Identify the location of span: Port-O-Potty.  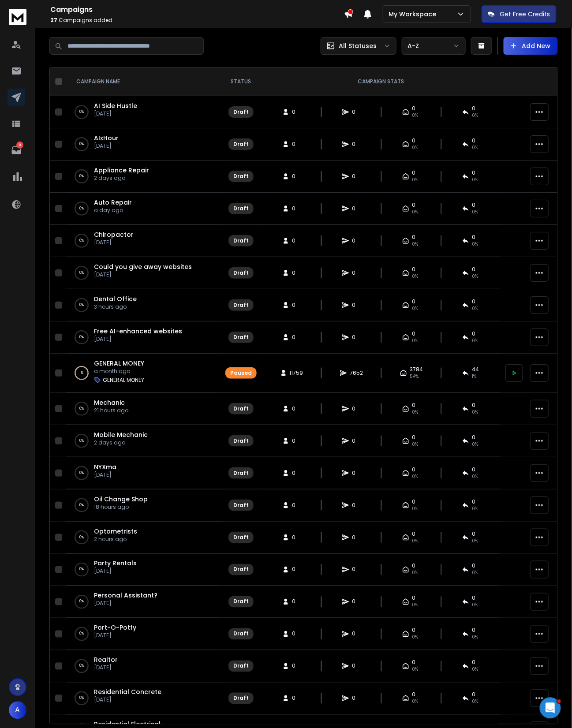
(115, 628).